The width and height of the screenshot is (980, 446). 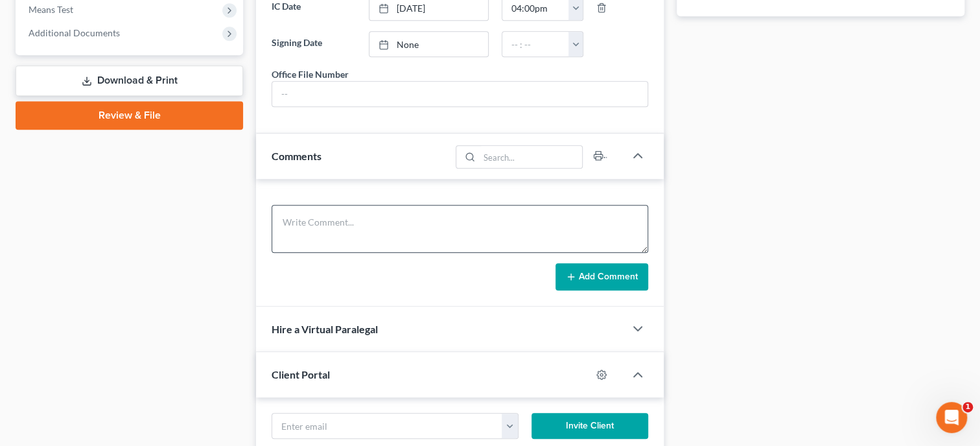 What do you see at coordinates (74, 32) in the screenshot?
I see `span: Additional Documents` at bounding box center [74, 32].